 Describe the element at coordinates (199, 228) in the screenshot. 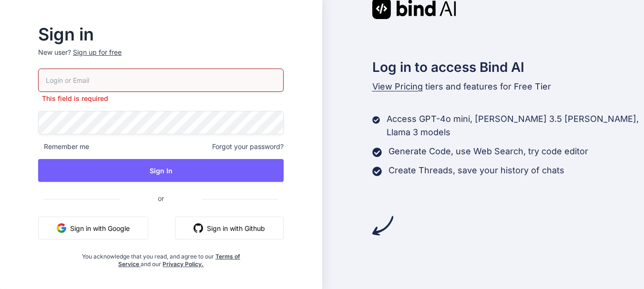

I see `img: github` at that location.